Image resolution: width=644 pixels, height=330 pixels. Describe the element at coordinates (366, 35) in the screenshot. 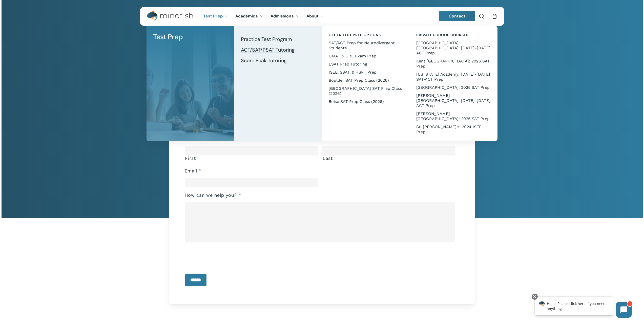

I see `a: Other Test Prep Options` at that location.